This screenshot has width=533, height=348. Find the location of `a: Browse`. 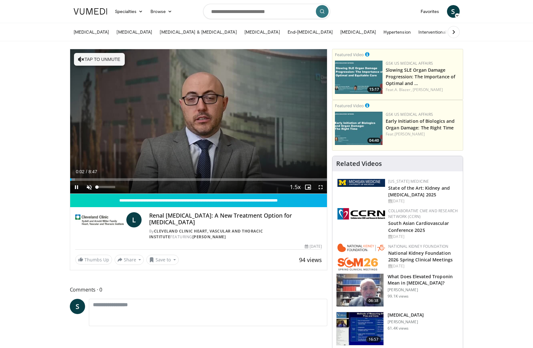

a: Browse is located at coordinates (161, 11).